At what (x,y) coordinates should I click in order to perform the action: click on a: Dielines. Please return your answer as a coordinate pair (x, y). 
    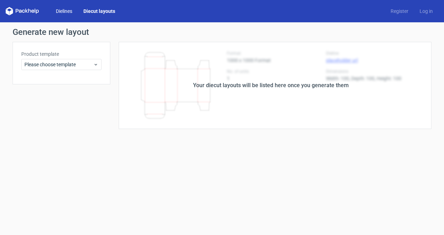
    Looking at the image, I should click on (64, 11).